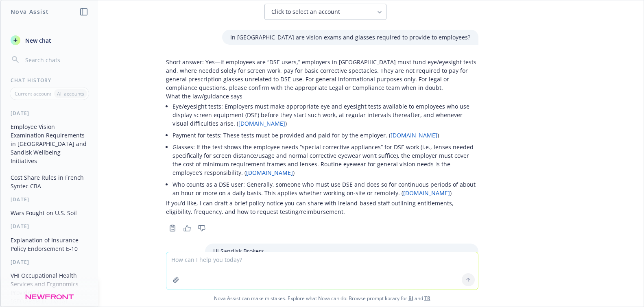 The image size is (644, 307). I want to click on div: Chat History, so click(49, 80).